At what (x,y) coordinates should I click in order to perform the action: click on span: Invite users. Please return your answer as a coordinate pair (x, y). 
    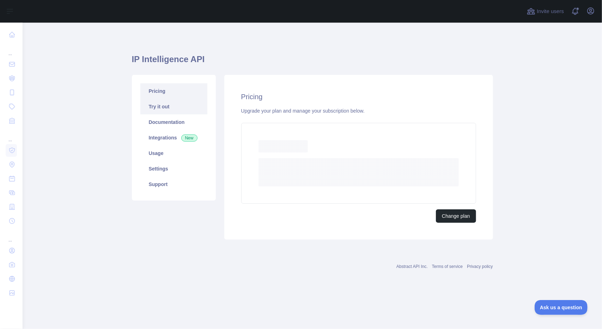
    Looking at the image, I should click on (550, 11).